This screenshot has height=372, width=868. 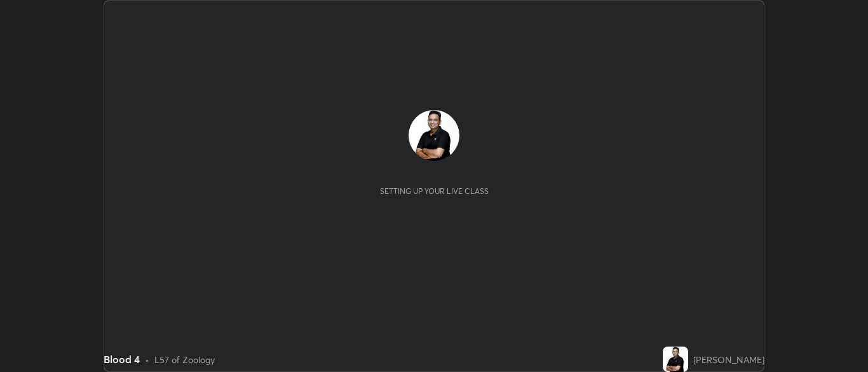 What do you see at coordinates (122, 359) in the screenshot?
I see `div: Blood 4` at bounding box center [122, 359].